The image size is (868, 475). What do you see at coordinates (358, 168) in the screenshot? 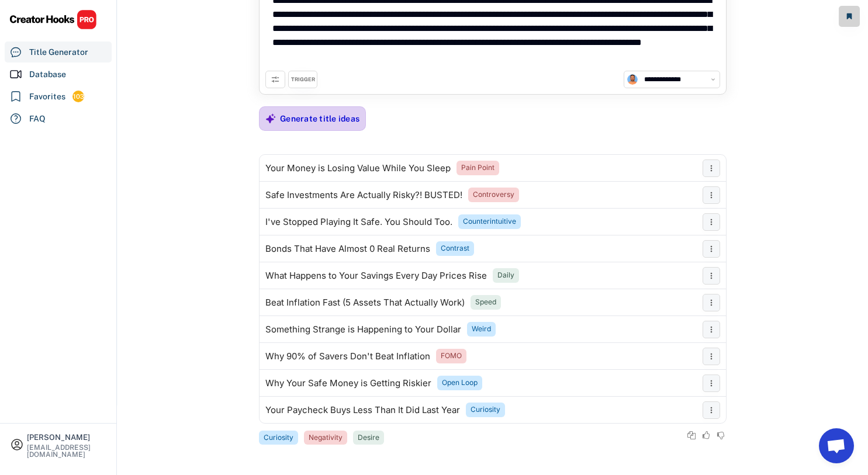
I see `div: Your Money is Losing Value While You Sleep` at bounding box center [358, 168].